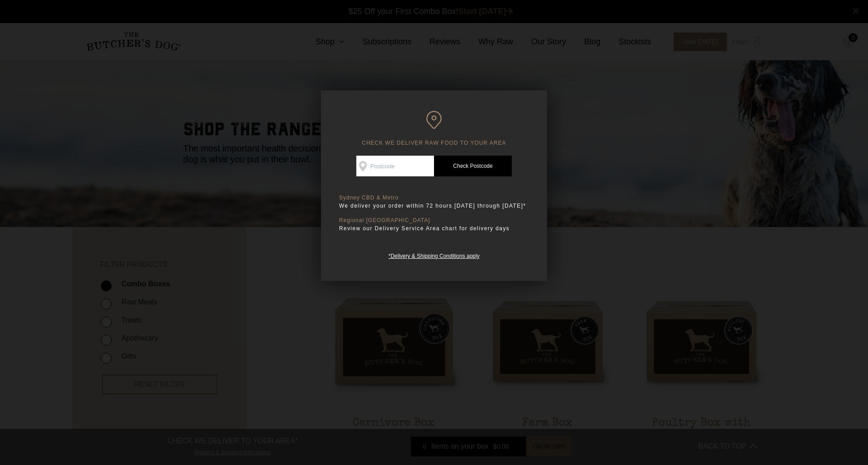 The height and width of the screenshot is (465, 868). What do you see at coordinates (434, 197) in the screenshot?
I see `p: Sydney CBD & Metro` at bounding box center [434, 197].